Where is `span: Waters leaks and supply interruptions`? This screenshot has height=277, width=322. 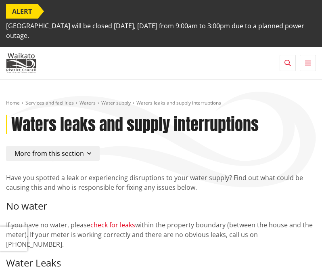
span: Waters leaks and supply interruptions is located at coordinates (179, 103).